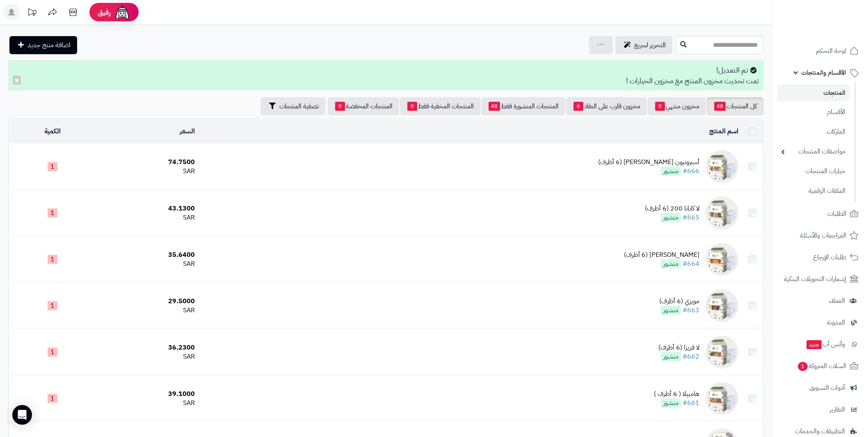 Image resolution: width=868 pixels, height=437 pixels. Describe the element at coordinates (672, 208) in the screenshot. I see `div: لا كابانا 200 (6 أظرف)` at that location.